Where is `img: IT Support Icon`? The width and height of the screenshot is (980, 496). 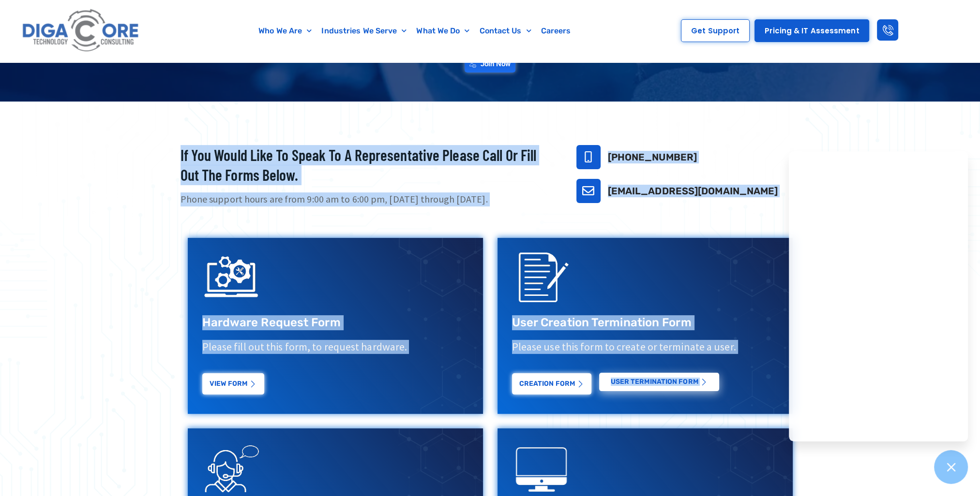
img: IT Support Icon is located at coordinates (232, 277).